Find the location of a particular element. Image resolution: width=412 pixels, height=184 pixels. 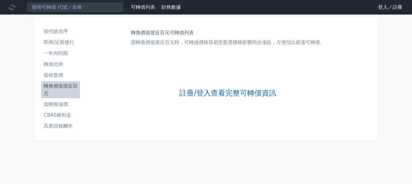

li: 按代號排序 is located at coordinates (61, 31).